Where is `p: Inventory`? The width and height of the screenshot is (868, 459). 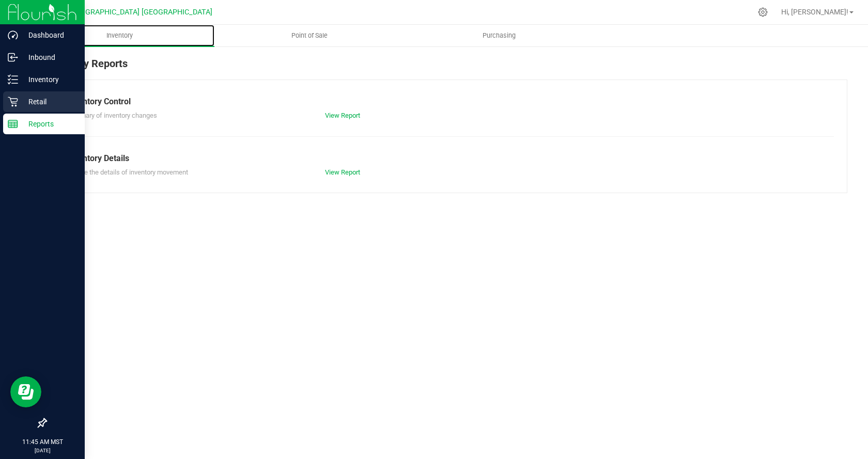
p: Inventory is located at coordinates (49, 80).